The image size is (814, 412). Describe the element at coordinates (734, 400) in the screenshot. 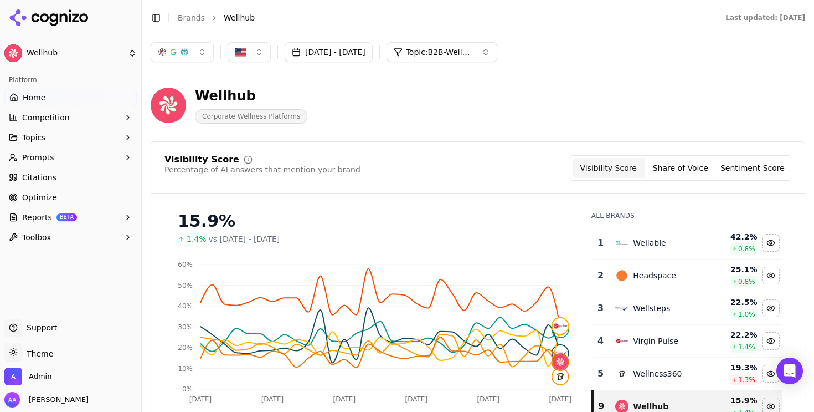

I see `div: 15.9 %` at that location.